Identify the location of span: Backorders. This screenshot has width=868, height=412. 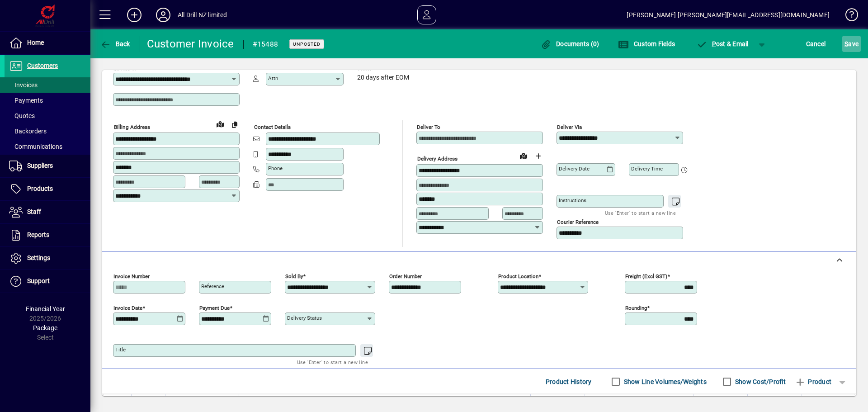
(27, 131).